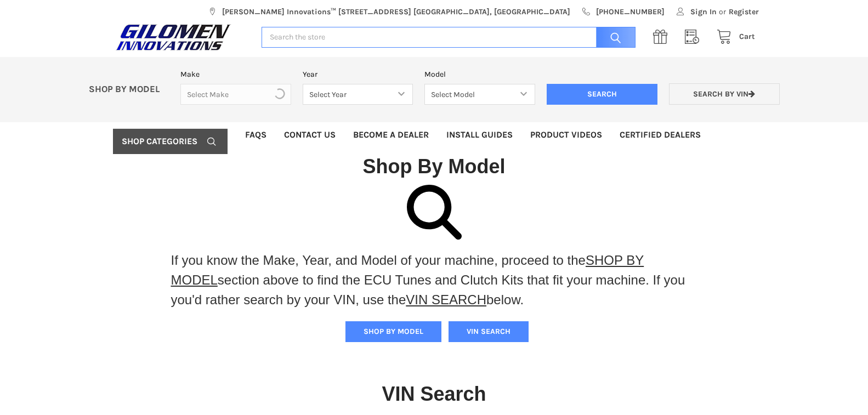 The height and width of the screenshot is (415, 868). What do you see at coordinates (393, 332) in the screenshot?
I see `button: SHOP BY MODEL` at bounding box center [393, 332].